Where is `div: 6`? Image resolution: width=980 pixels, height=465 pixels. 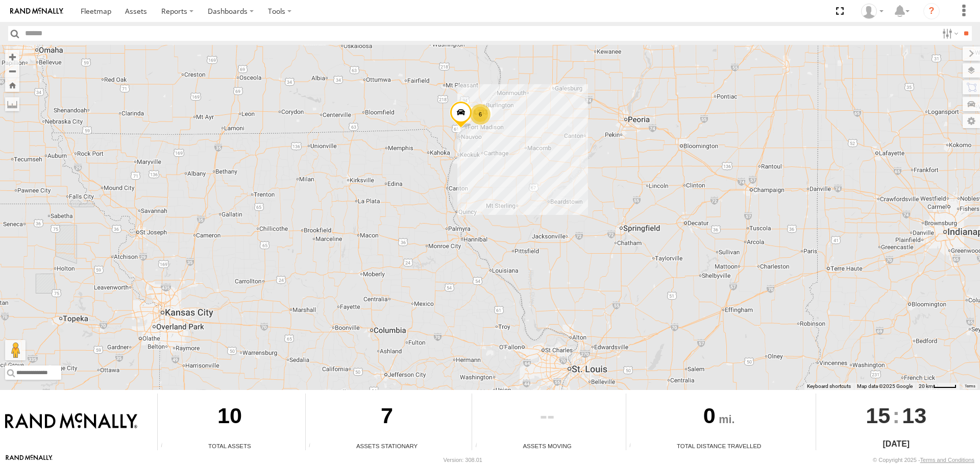 div: 6 is located at coordinates (480, 115).